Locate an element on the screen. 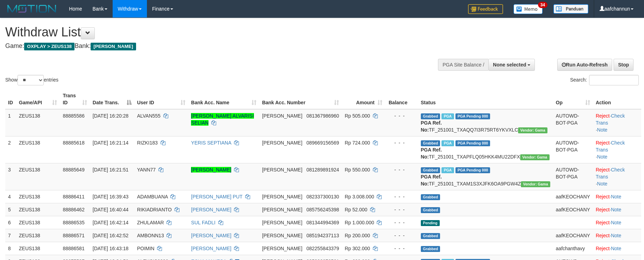 This screenshot has height=260, width=644. span: Copy 082337300130 to clipboard is located at coordinates (323, 197).